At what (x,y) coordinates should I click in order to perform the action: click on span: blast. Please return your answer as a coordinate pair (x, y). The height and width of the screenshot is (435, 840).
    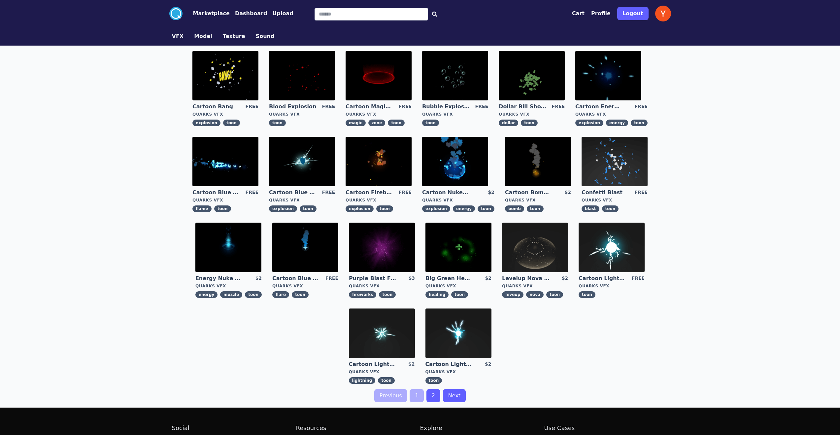
    Looking at the image, I should click on (590, 209).